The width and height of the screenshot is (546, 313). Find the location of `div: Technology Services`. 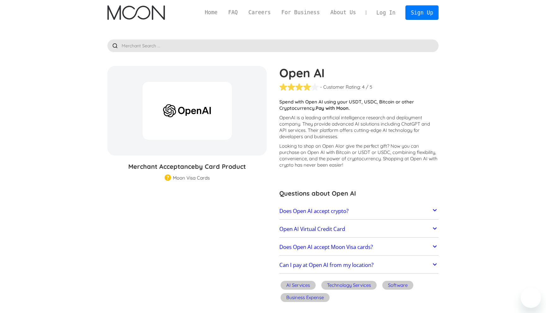

div: Technology Services is located at coordinates (349, 286).